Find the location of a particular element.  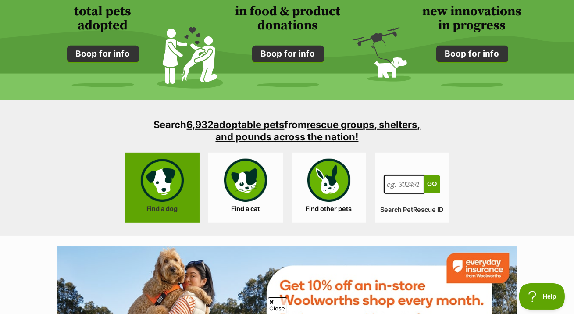

input: eg. 302491 is located at coordinates (405, 185).